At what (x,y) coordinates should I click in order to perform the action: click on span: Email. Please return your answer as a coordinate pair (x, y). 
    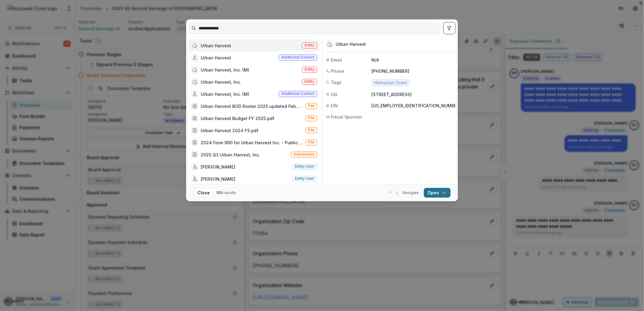
    Looking at the image, I should click on (336, 60).